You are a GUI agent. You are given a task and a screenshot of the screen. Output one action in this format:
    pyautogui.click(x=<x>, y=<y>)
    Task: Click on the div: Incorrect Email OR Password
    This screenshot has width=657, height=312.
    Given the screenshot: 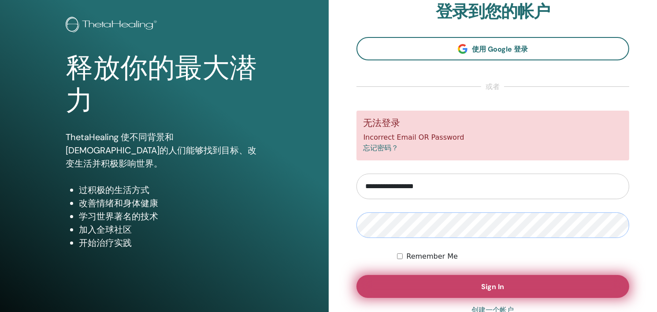 What is the action you would take?
    pyautogui.click(x=493, y=135)
    